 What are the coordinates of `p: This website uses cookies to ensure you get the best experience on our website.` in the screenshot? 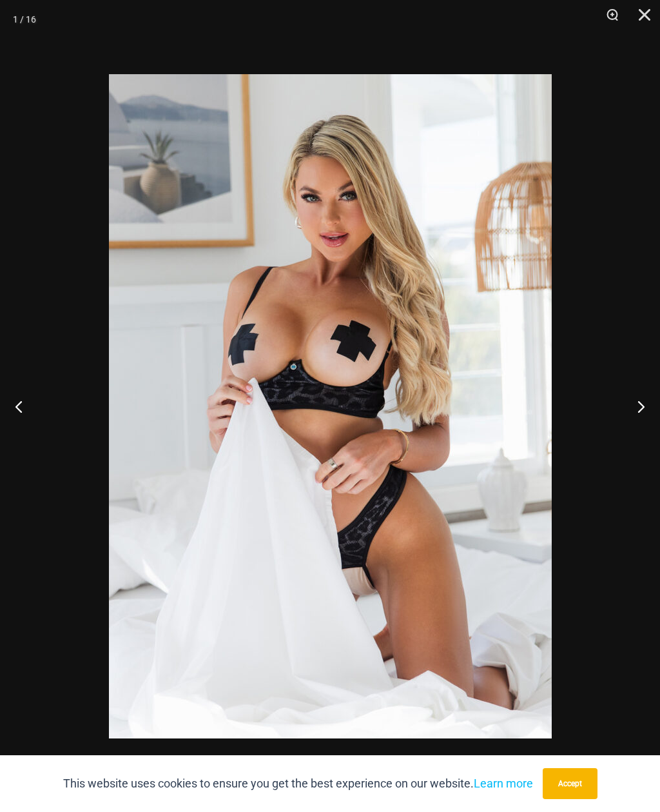 It's located at (298, 784).